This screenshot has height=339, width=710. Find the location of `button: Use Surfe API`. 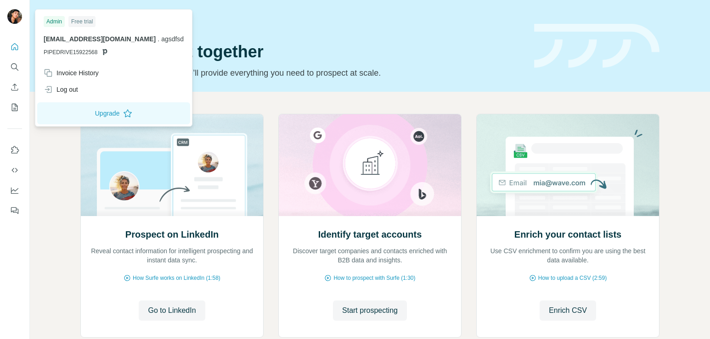

button: Use Surfe API is located at coordinates (15, 170).